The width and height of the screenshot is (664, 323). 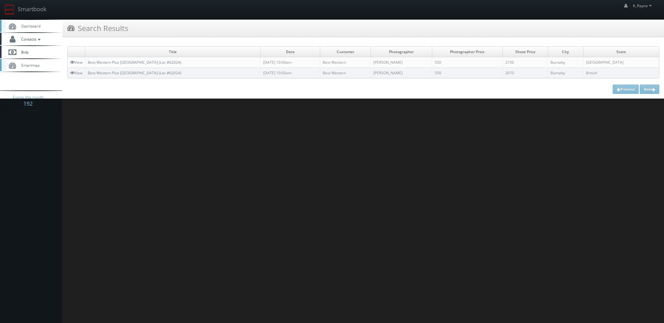 What do you see at coordinates (98, 28) in the screenshot?
I see `h3: Search Results` at bounding box center [98, 28].